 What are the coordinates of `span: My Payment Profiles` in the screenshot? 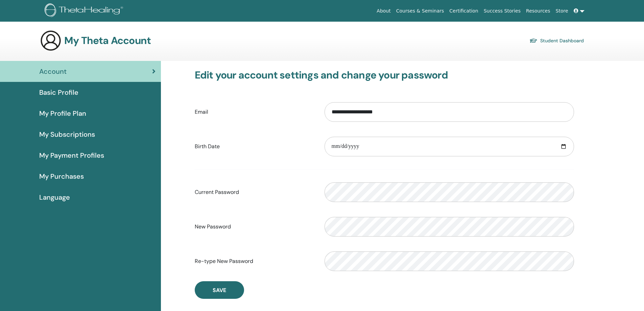 It's located at (72, 156).